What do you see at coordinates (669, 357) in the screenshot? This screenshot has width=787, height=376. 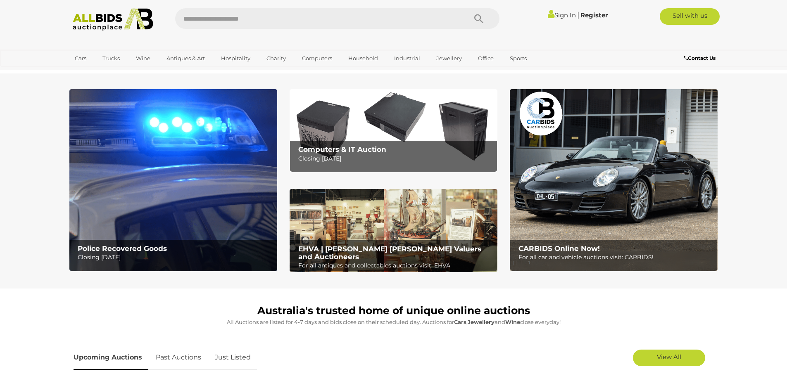 I see `span: View All` at bounding box center [669, 357].